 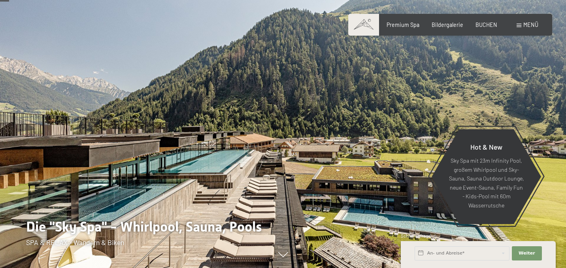 What do you see at coordinates (527, 253) in the screenshot?
I see `span: Weiter` at bounding box center [527, 253].